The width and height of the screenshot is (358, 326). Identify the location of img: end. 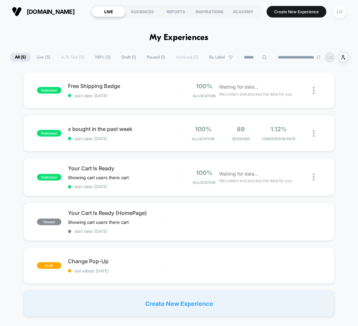
(319, 57).